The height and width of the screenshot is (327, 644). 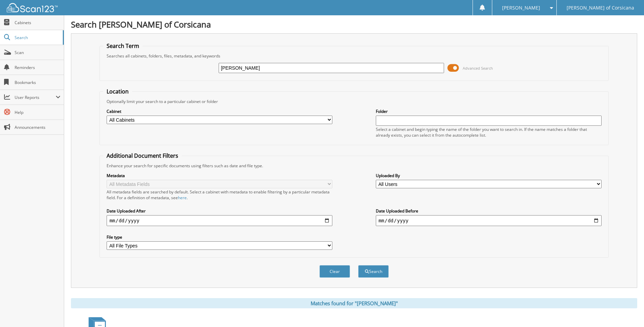 I want to click on span: Scan, so click(x=37, y=52).